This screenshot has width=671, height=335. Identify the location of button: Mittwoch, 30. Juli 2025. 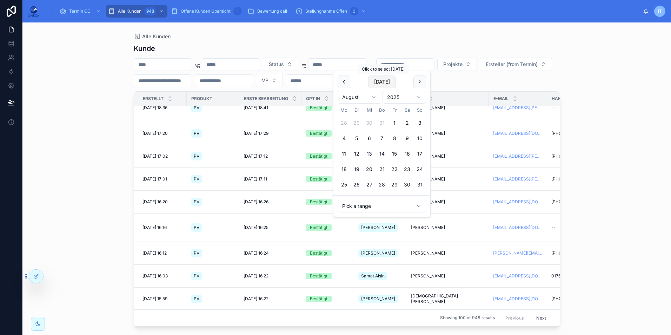
(369, 123).